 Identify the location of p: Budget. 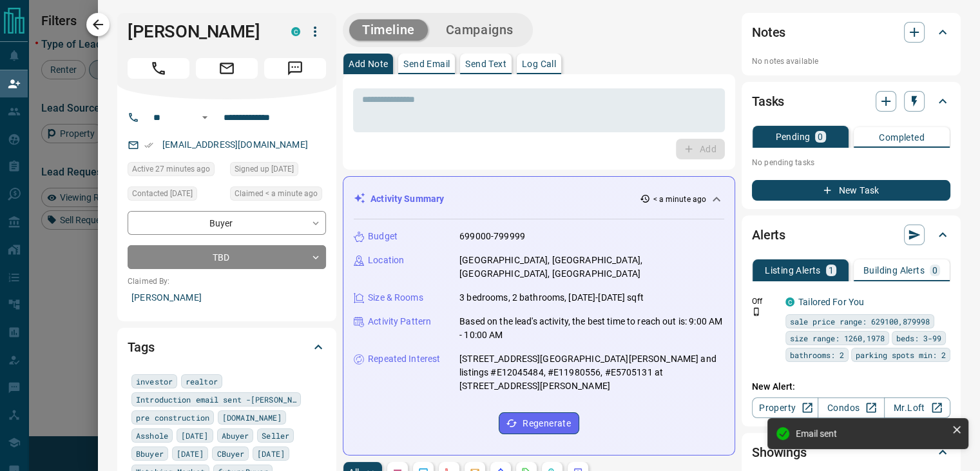
(383, 236).